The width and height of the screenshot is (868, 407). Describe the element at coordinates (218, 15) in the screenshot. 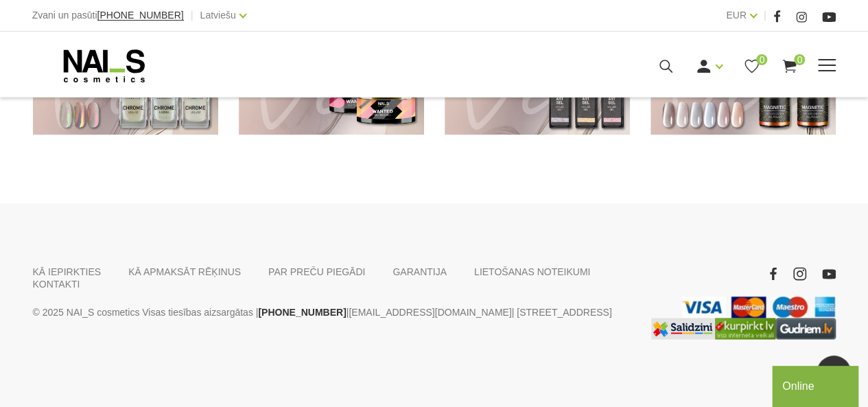

I see `a: Latviešu` at that location.